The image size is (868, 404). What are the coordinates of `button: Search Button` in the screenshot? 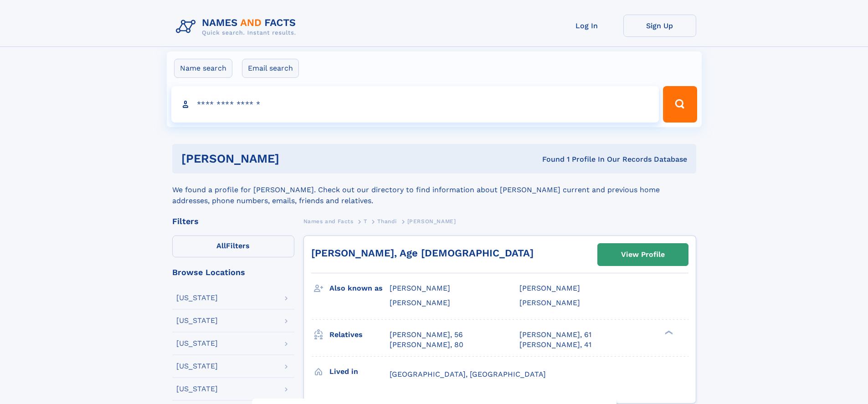 It's located at (679, 104).